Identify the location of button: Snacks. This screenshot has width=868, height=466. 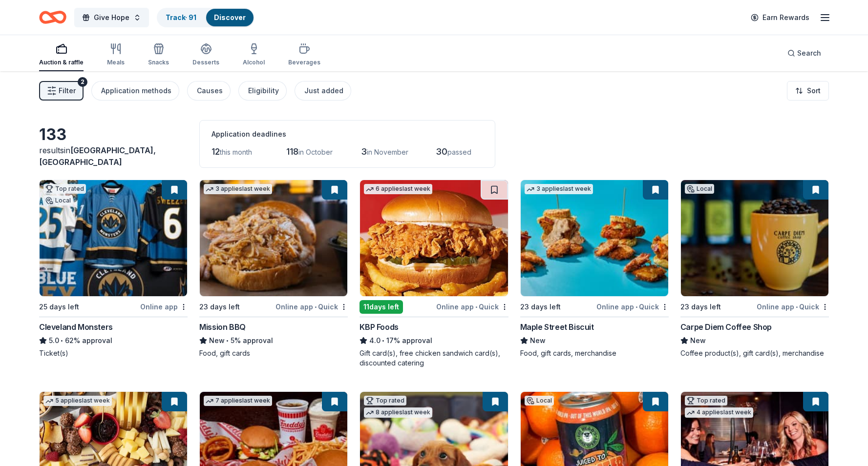
(158, 55).